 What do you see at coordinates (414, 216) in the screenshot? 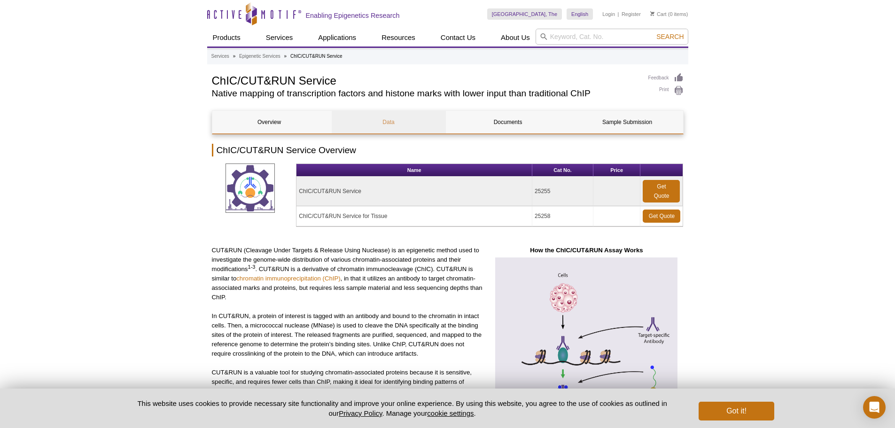
I see `td: ChIC/CUT&RUN Service for Tissue` at bounding box center [414, 216].